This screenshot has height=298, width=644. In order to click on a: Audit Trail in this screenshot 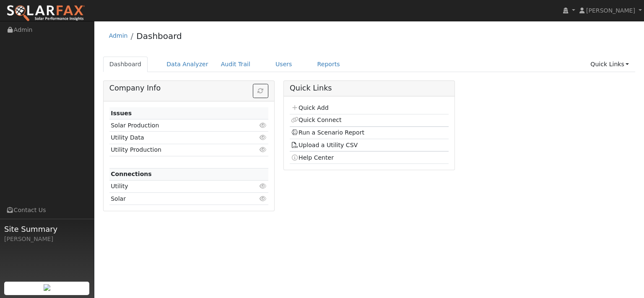, I will do `click(236, 64)`.